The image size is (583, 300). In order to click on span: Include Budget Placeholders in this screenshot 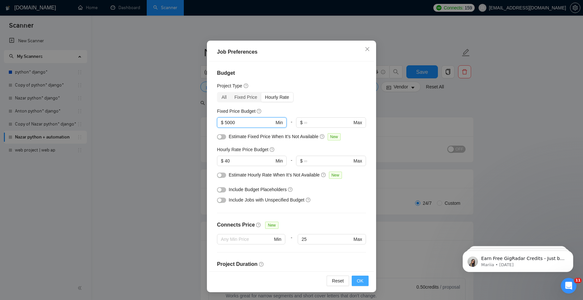, I will do `click(258, 190)`.